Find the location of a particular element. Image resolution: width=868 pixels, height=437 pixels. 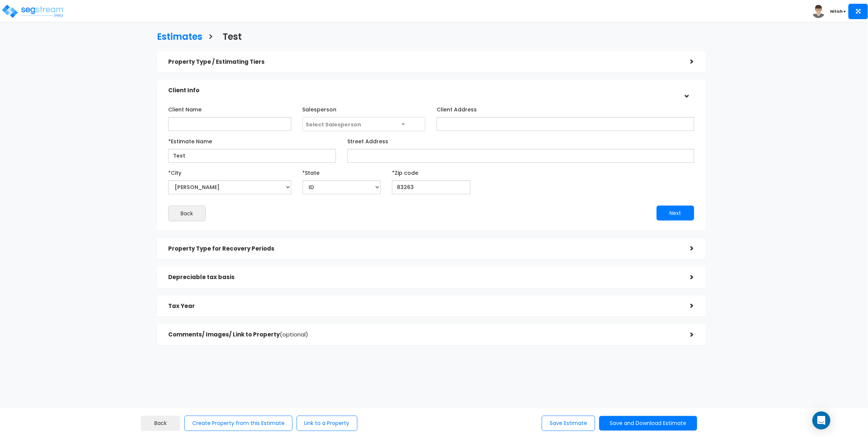

label: *Zip code is located at coordinates (405, 171).